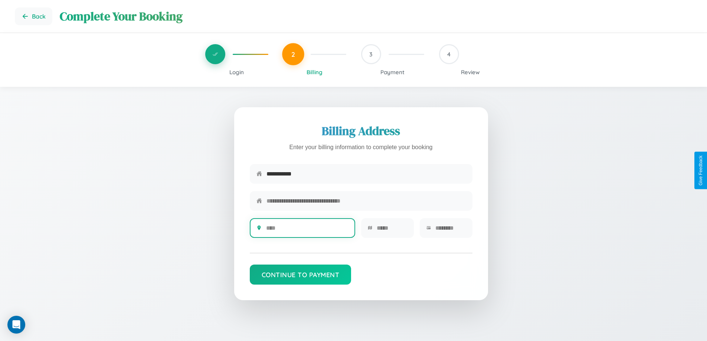 The image size is (707, 341). What do you see at coordinates (361, 147) in the screenshot?
I see `p: Enter your billing information to complete your booking` at bounding box center [361, 147].